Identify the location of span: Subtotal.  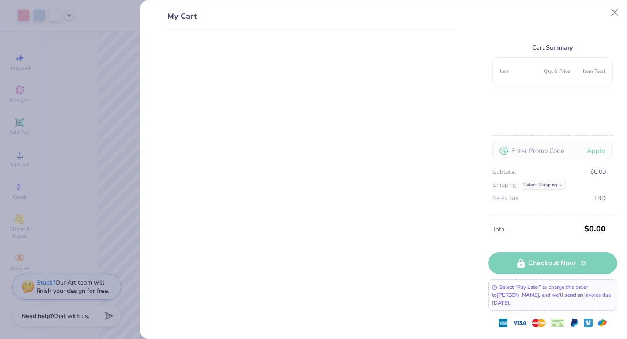
(504, 172).